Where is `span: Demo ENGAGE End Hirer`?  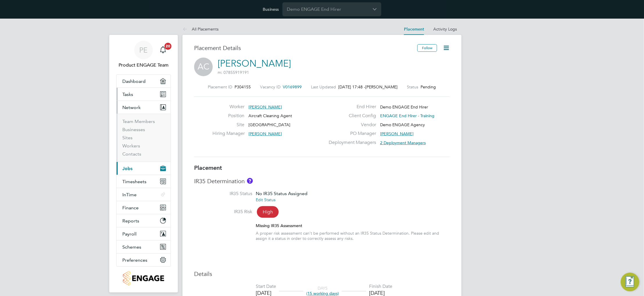 span: Demo ENGAGE End Hirer is located at coordinates (404, 107).